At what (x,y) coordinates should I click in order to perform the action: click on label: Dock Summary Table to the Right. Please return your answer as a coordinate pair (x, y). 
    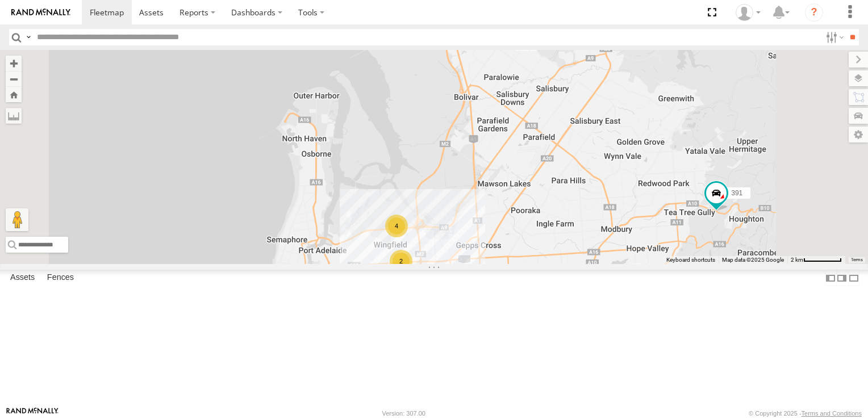
    Looking at the image, I should click on (841, 278).